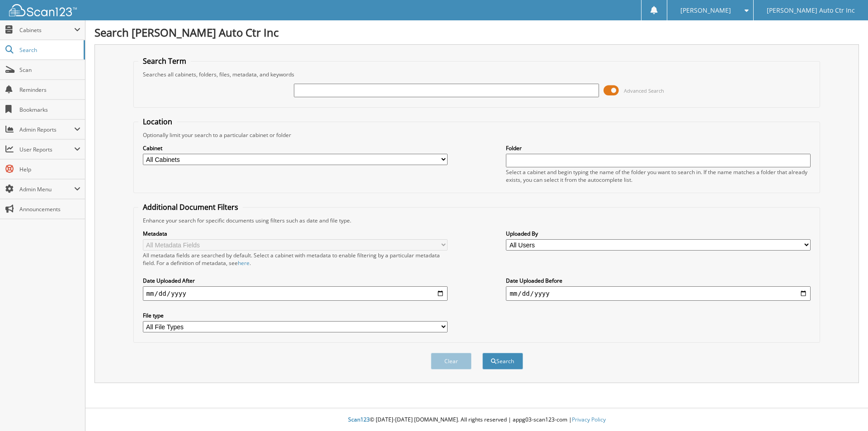 The width and height of the screenshot is (868, 431). Describe the element at coordinates (47, 149) in the screenshot. I see `span: User Reports` at that location.